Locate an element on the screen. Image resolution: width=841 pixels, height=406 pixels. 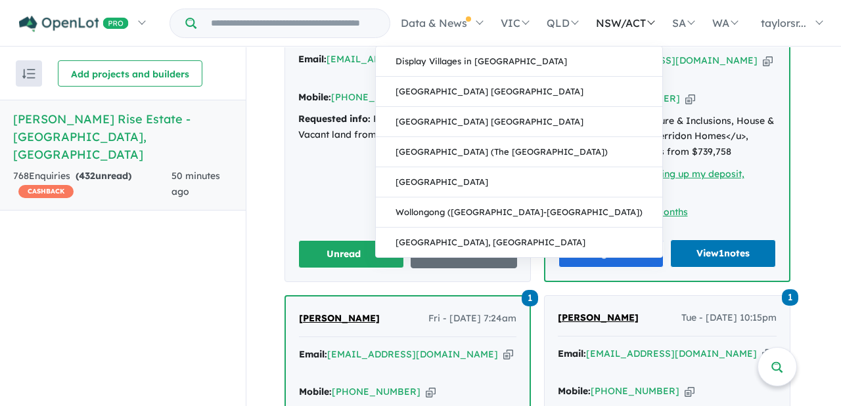
input: Try estate name, suburb, builder or developer is located at coordinates (293, 23).